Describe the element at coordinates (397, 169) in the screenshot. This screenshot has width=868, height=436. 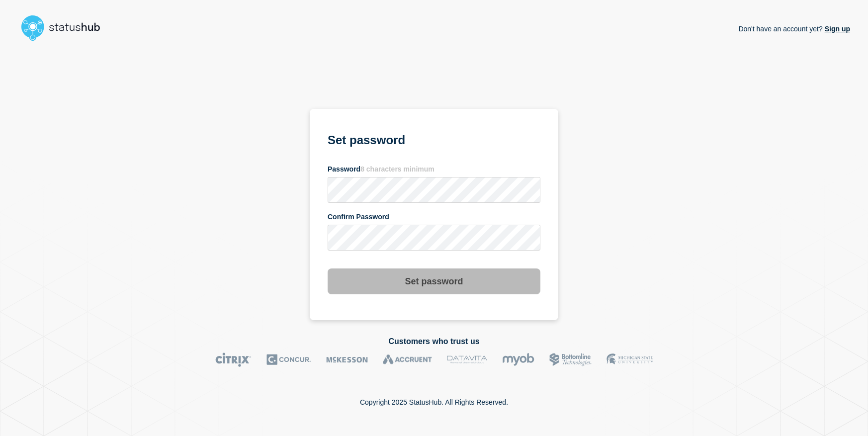
I see `span: 8 characters minimum` at that location.